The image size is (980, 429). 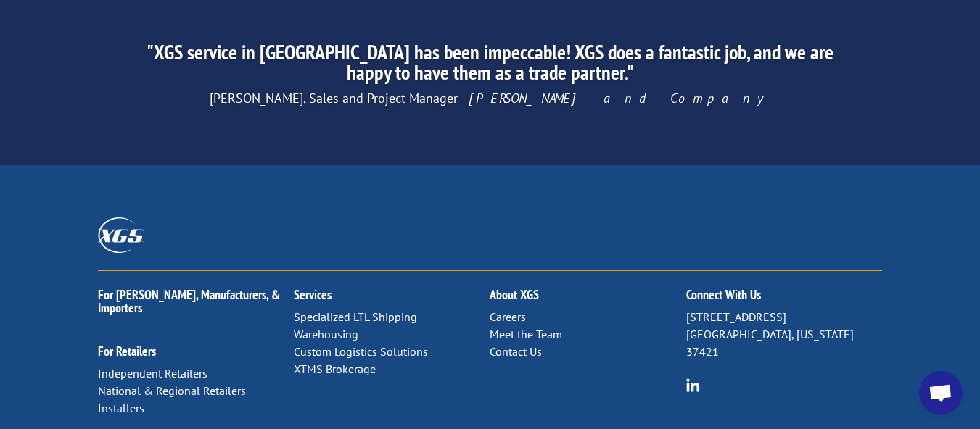 What do you see at coordinates (152, 374) in the screenshot?
I see `a: Independent Retailers` at bounding box center [152, 374].